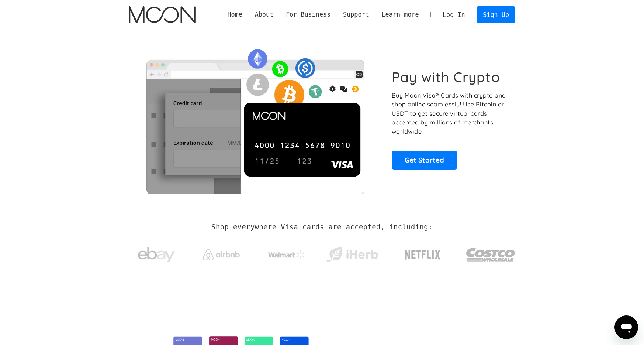 The width and height of the screenshot is (644, 345). Describe the element at coordinates (221, 253) in the screenshot. I see `a: Airbnb` at that location.